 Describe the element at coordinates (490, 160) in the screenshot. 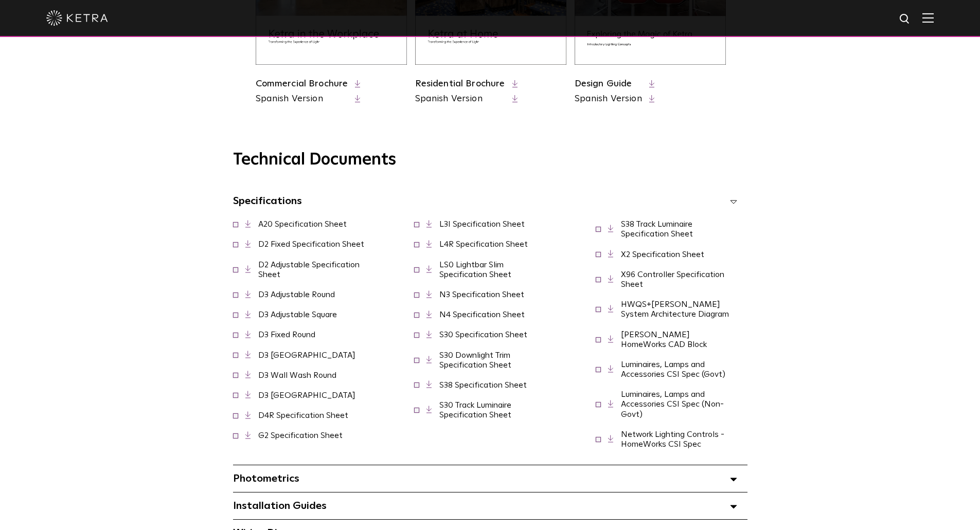

I see `h3: Technical Documents` at that location.